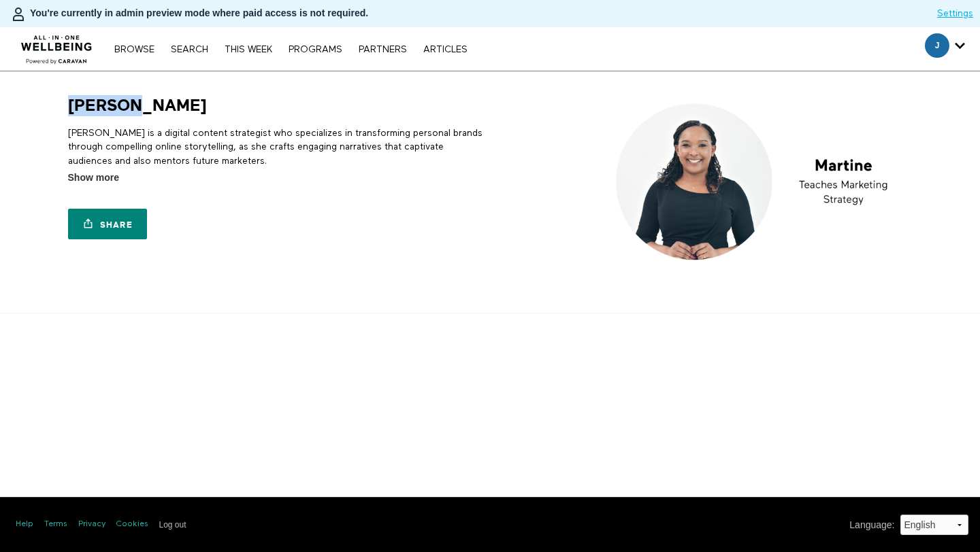  I want to click on nav: Primary, so click(290, 49).